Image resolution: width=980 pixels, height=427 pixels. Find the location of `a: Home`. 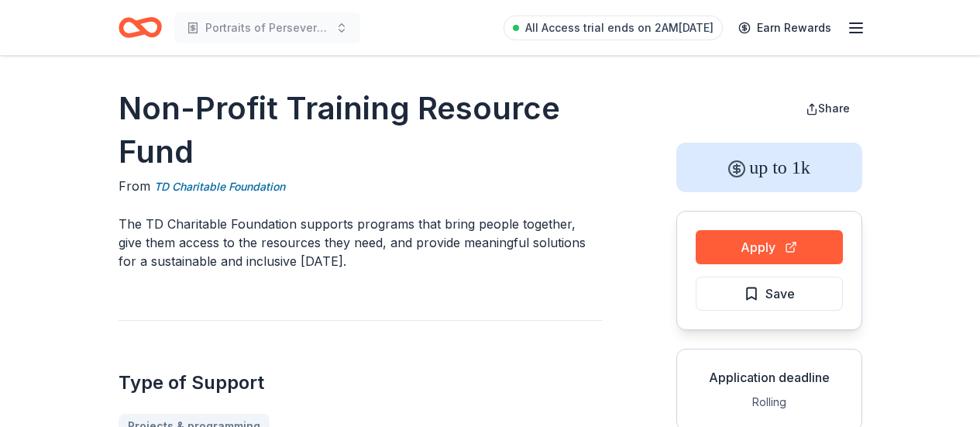

a: Home is located at coordinates (140, 28).